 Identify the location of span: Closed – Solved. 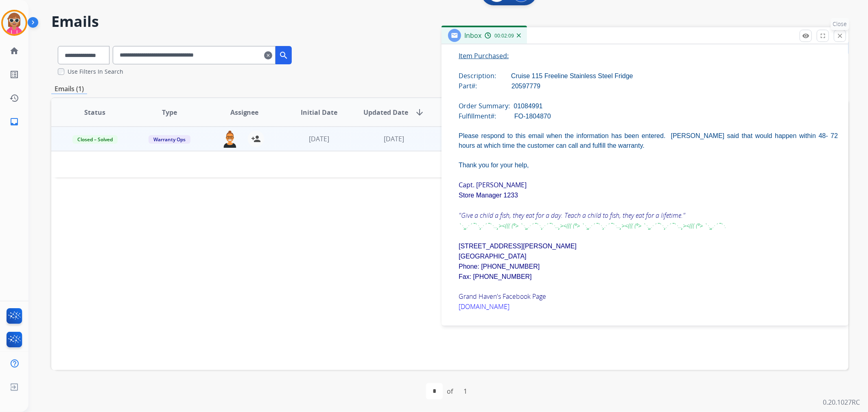
(95, 139).